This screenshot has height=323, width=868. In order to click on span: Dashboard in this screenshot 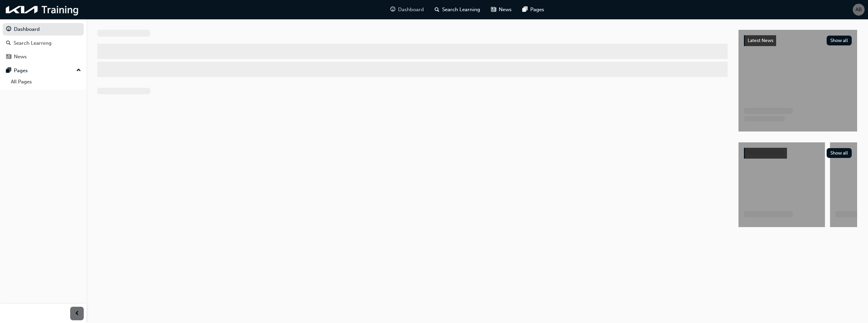, I will do `click(411, 10)`.